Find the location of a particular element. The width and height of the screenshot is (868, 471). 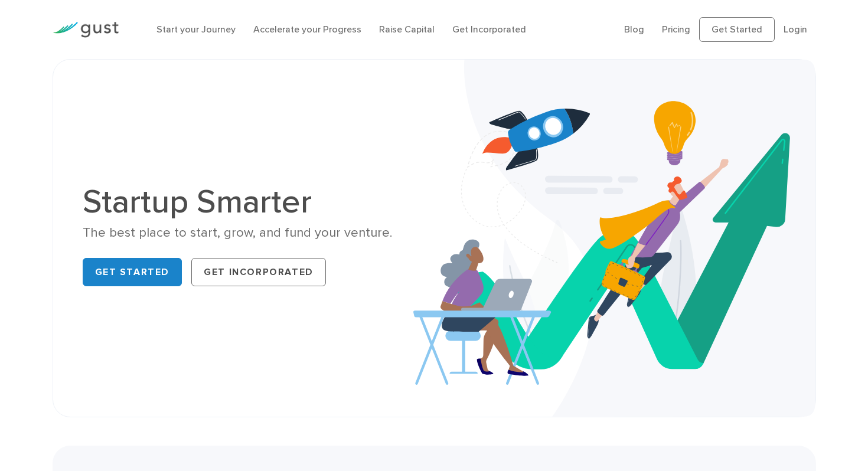

h1: Startup Smarter is located at coordinates (254, 202).